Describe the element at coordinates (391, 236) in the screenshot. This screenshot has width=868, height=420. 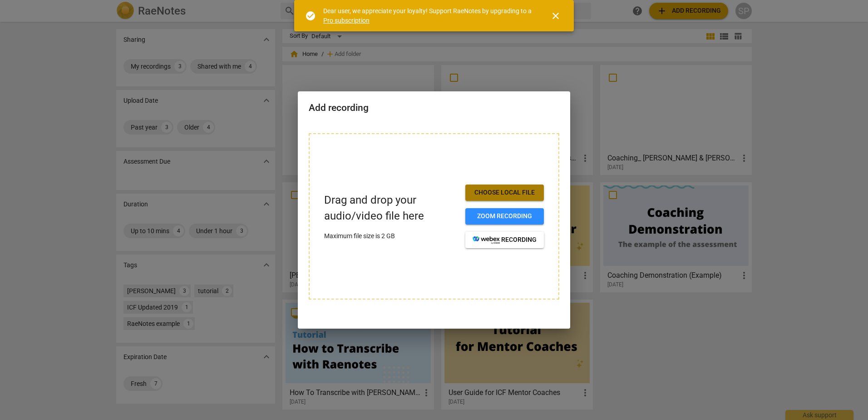
I see `p: Maximum file size is 2 GB` at that location.